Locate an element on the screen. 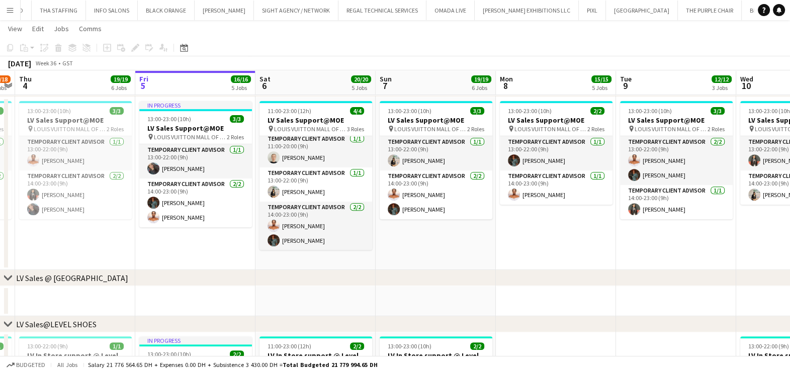 Image resolution: width=790 pixels, height=373 pixels. span: Fri is located at coordinates (144, 79).